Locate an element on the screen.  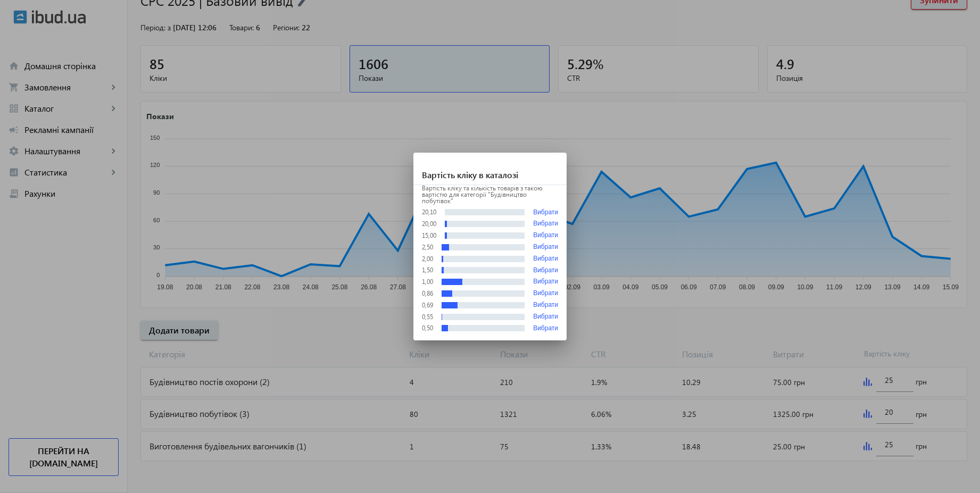
div: 0,55 is located at coordinates (427, 317).